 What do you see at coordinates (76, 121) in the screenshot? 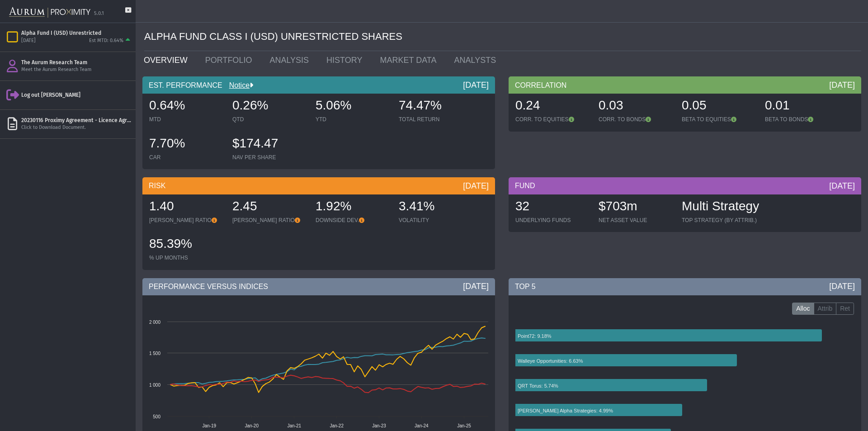
I see `div: 20230116 Proximy Agreement - Licence Agreement executed by Siemprelara.pdf` at bounding box center [76, 121].